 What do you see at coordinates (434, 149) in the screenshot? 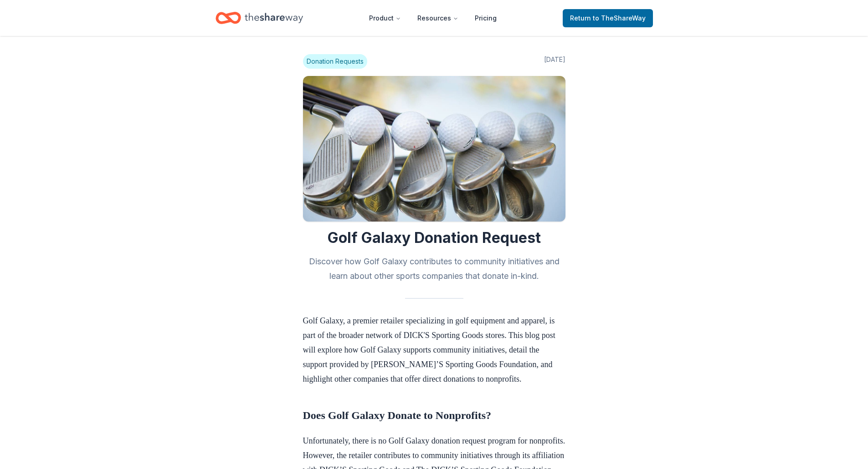
I see `img: Image for Golf Galaxy Donation Request` at bounding box center [434, 149].